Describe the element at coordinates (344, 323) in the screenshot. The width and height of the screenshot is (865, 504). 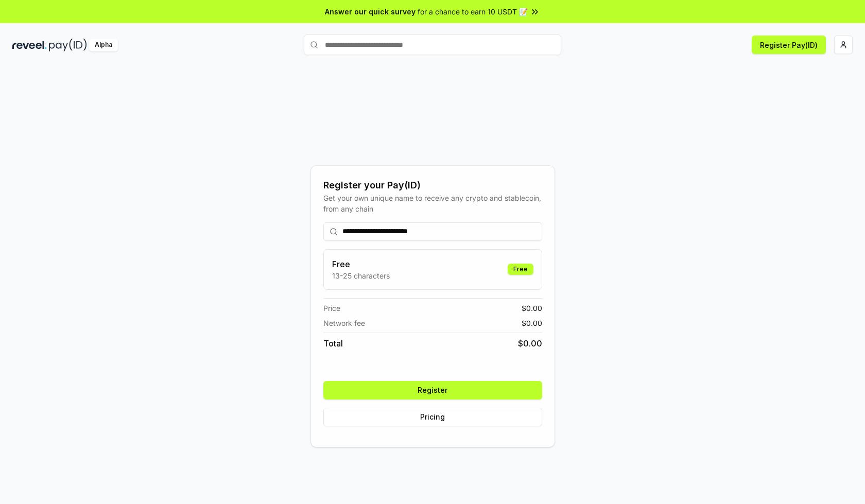
I see `span: Network fee` at that location.